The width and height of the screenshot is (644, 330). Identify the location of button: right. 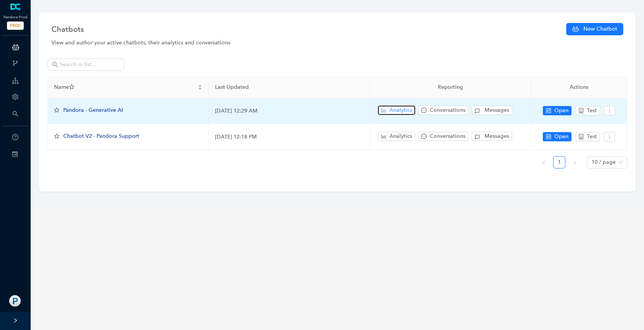
(574, 162).